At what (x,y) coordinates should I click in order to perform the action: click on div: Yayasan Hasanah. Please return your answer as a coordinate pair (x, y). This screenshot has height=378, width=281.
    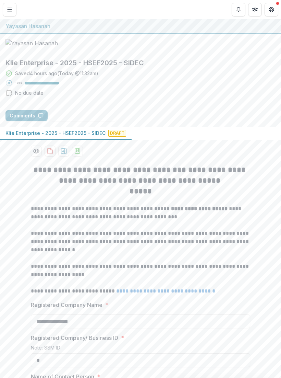
    Looking at the image, I should click on (141, 26).